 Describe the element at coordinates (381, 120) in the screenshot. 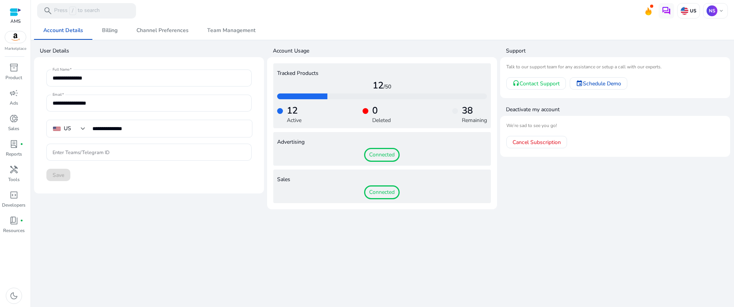

I see `p: Deleted` at that location.